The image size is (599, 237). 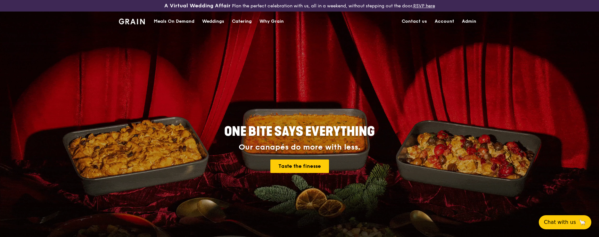 What do you see at coordinates (272, 21) in the screenshot?
I see `div: Why Grain` at bounding box center [272, 21].